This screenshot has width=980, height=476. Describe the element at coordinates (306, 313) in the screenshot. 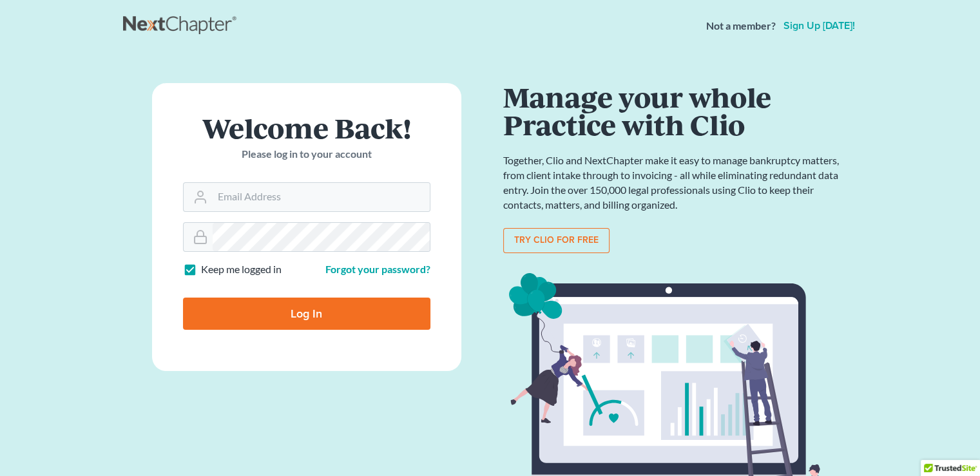

I see `input: Log In` at that location.